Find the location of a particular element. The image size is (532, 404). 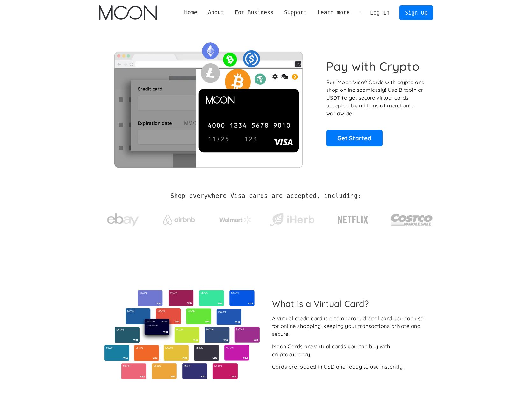

img: Moon Logo is located at coordinates (128, 13).